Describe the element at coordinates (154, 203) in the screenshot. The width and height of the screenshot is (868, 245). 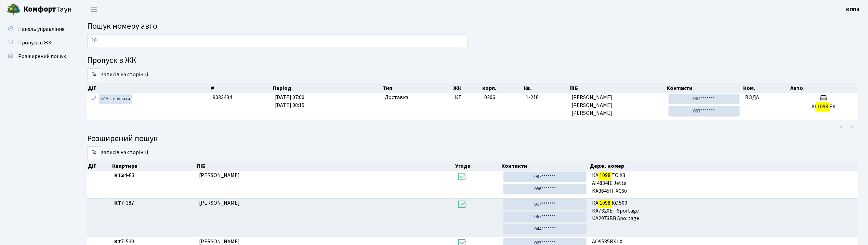
I see `span: 7-387` at that location.